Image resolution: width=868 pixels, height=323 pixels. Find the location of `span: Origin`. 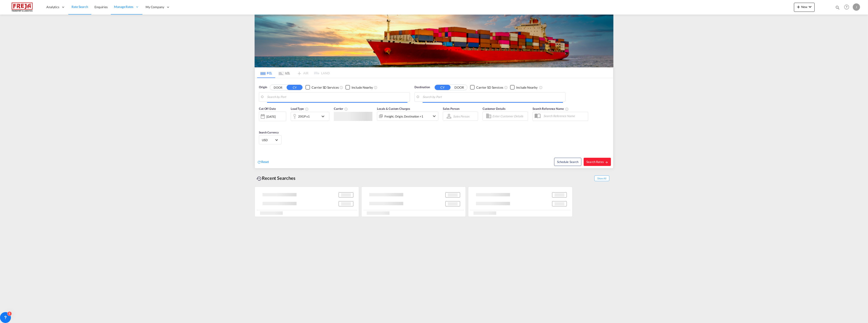

span: Origin is located at coordinates (263, 87).